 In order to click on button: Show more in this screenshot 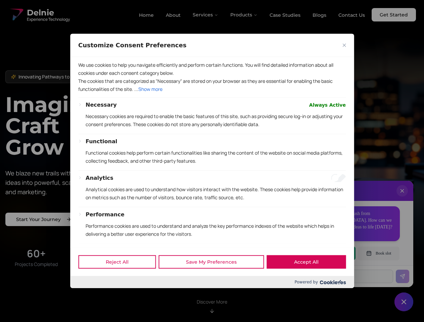, I will do `click(150, 89)`.